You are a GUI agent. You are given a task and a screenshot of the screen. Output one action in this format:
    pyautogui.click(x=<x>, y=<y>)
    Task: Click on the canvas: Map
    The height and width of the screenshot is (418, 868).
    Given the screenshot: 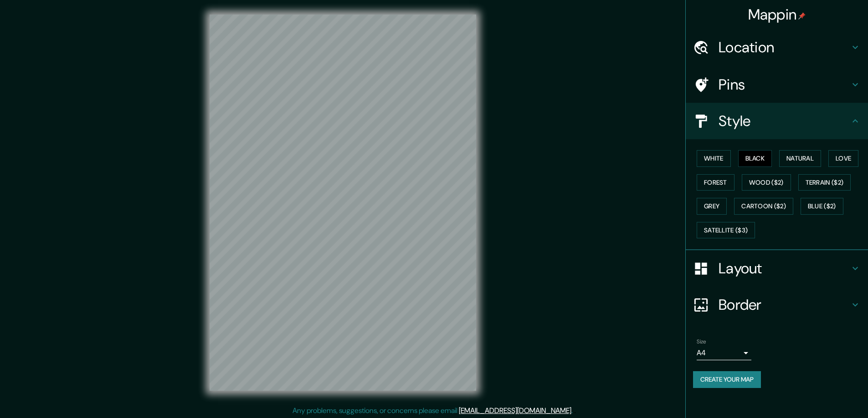 What is the action you would take?
    pyautogui.click(x=342, y=203)
    